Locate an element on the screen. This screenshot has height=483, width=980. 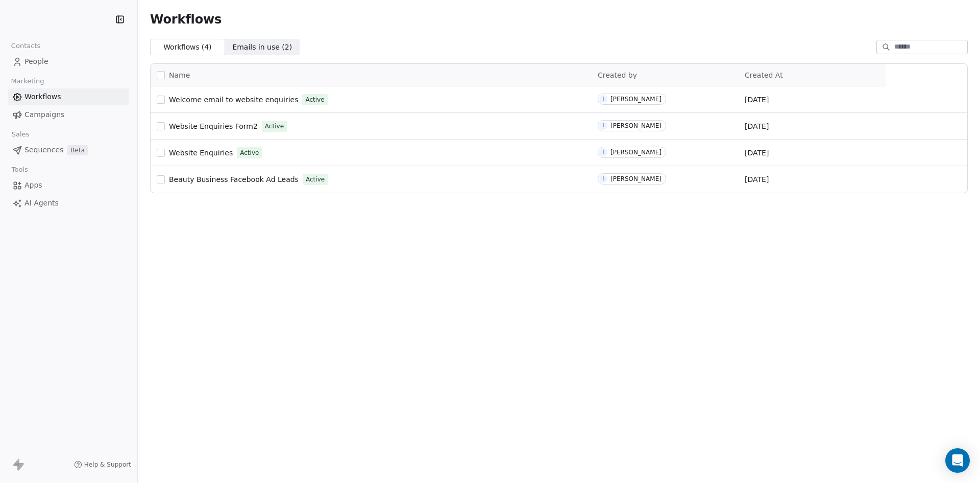
a: Workflows is located at coordinates (69, 97).